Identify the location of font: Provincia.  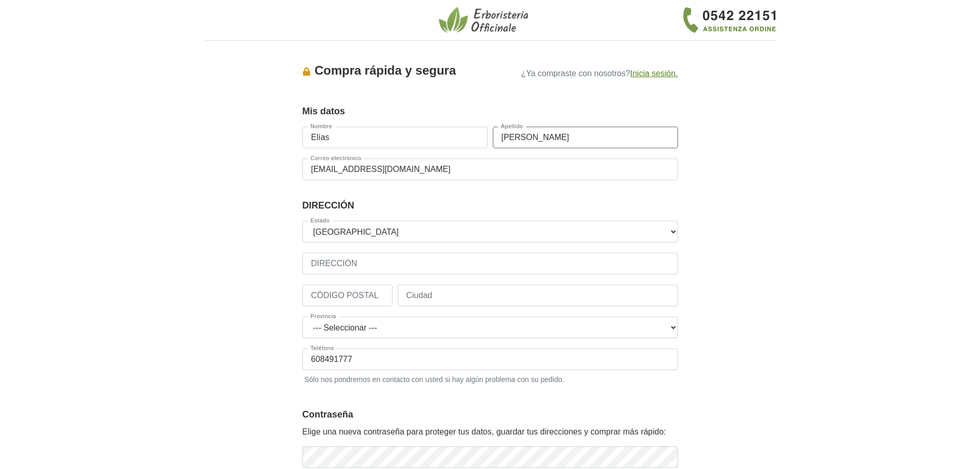
(324, 316).